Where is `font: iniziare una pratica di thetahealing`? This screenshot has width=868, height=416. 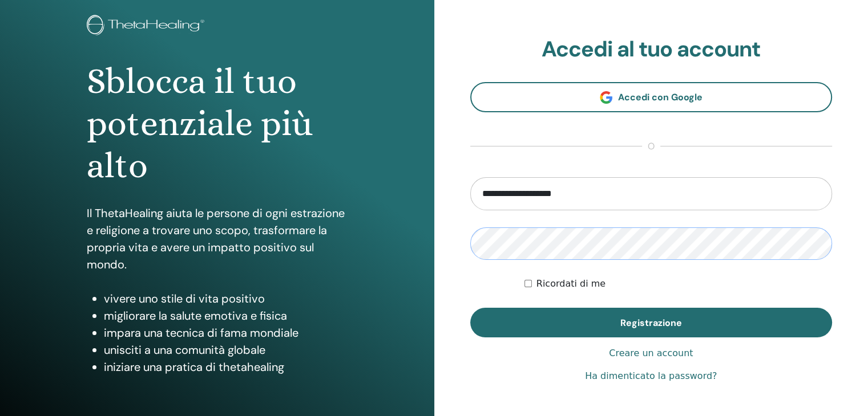 font: iniziare una pratica di thetahealing is located at coordinates (194, 367).